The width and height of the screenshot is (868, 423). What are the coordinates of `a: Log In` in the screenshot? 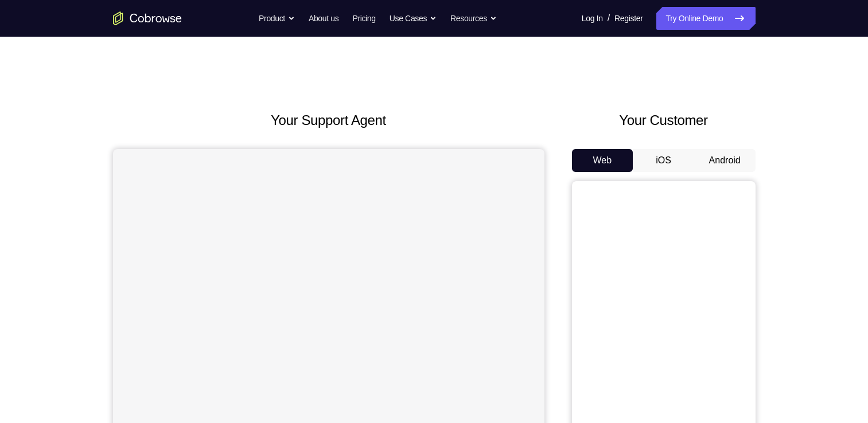 It's located at (592, 18).